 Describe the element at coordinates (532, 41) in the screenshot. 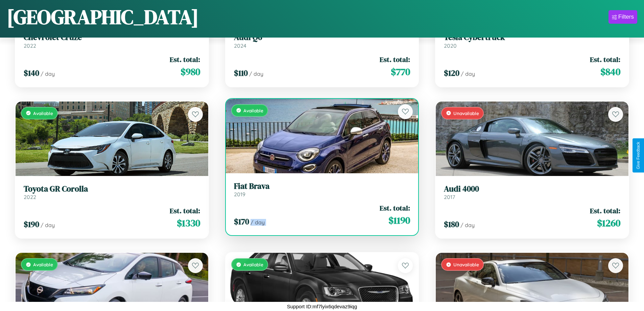

I see `a: Tesla Cybertruck2020` at that location.